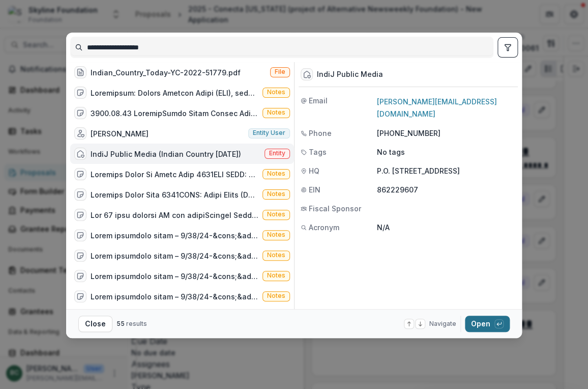 The image size is (588, 389). Describe the element at coordinates (442, 324) in the screenshot. I see `span: Navigate` at that location.